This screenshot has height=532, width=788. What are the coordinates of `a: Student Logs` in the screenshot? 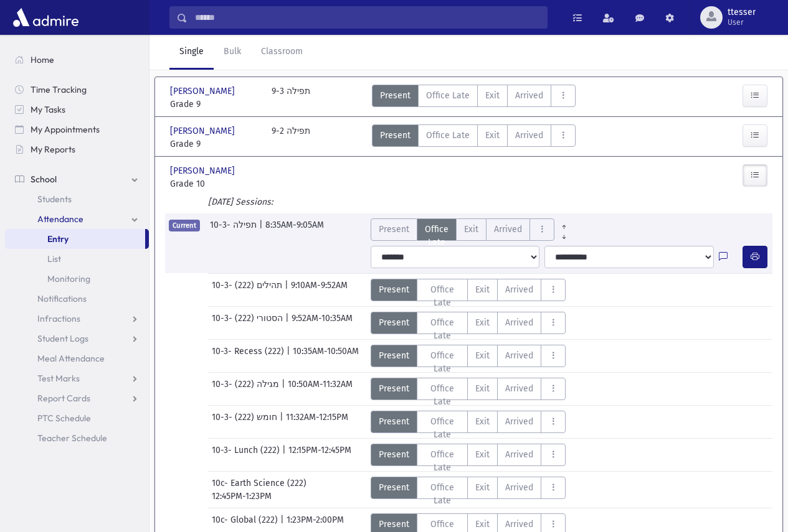 It's located at (77, 339).